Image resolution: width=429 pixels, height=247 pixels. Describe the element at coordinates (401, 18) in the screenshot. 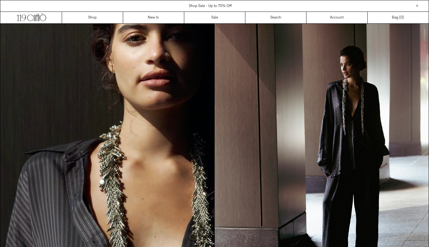

I see `span: 0` at that location.